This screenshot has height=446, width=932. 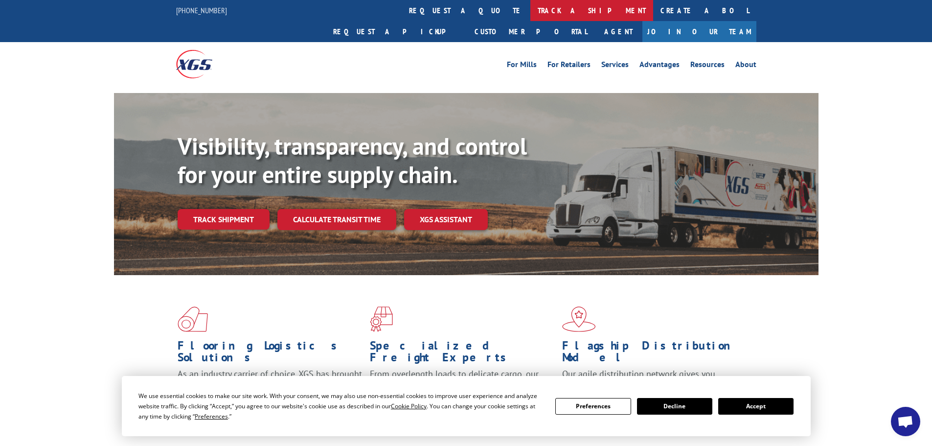 What do you see at coordinates (619, 31) in the screenshot?
I see `a: Agent` at bounding box center [619, 31].